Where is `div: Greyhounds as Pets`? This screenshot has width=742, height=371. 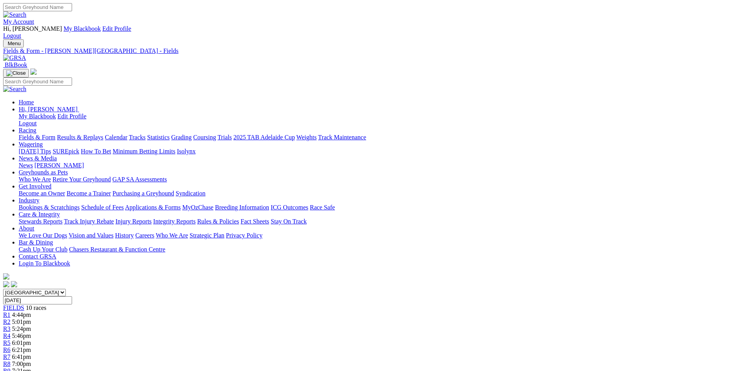
div: Greyhounds as Pets is located at coordinates (379, 180).